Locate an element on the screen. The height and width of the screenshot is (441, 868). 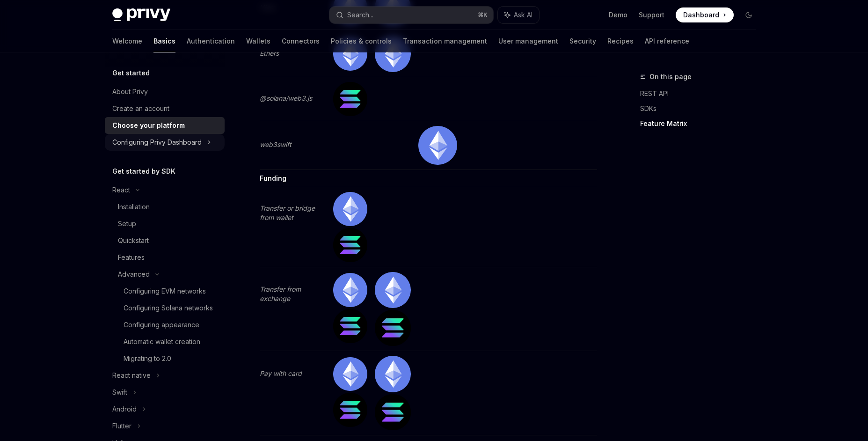
em: web3swift is located at coordinates (276, 145).